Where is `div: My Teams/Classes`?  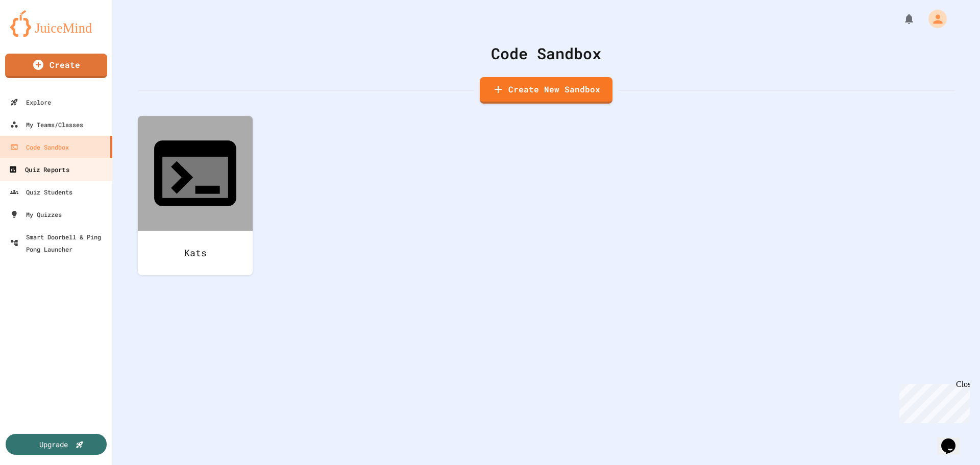 div: My Teams/Classes is located at coordinates (47, 125).